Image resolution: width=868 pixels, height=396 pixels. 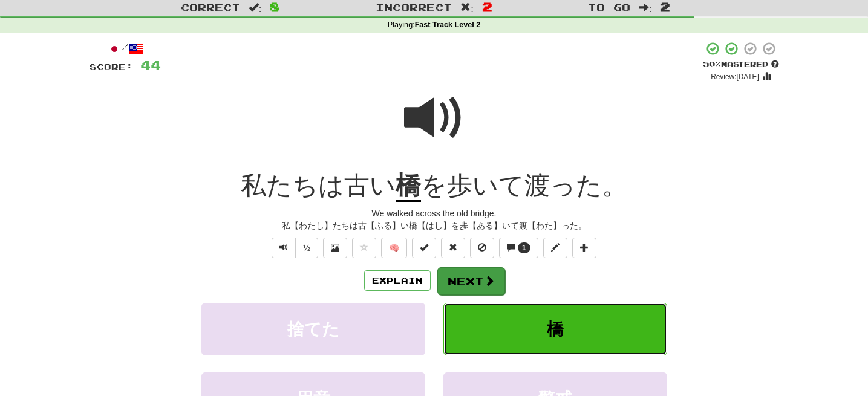 I want to click on button: Set this sentence to 100% Mastered (alt+m), so click(x=424, y=248).